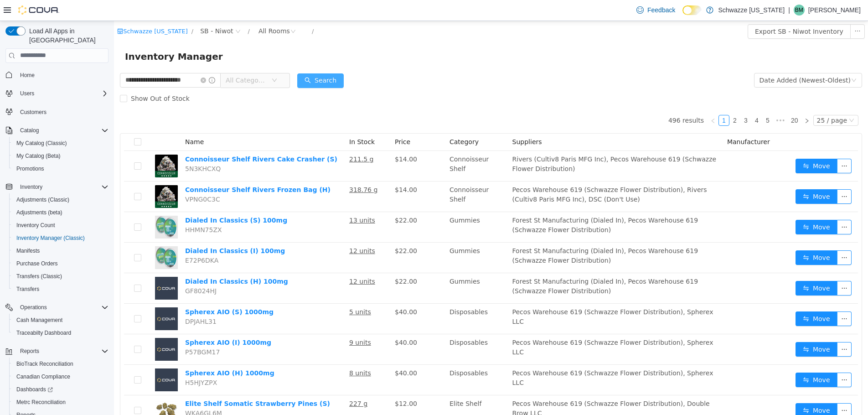 This screenshot has height=415, width=868. What do you see at coordinates (246, 291) in the screenshot?
I see `u: 5 units` at bounding box center [246, 291].